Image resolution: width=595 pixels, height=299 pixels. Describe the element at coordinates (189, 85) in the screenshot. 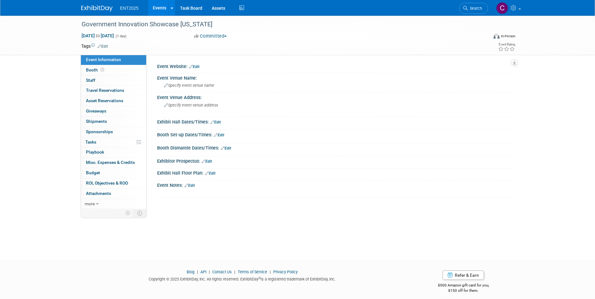

I see `span: Specify event venue name` at that location.